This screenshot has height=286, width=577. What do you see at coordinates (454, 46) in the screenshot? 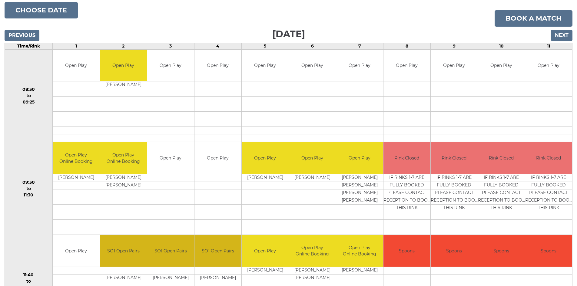
I see `td: 9` at bounding box center [454, 46].